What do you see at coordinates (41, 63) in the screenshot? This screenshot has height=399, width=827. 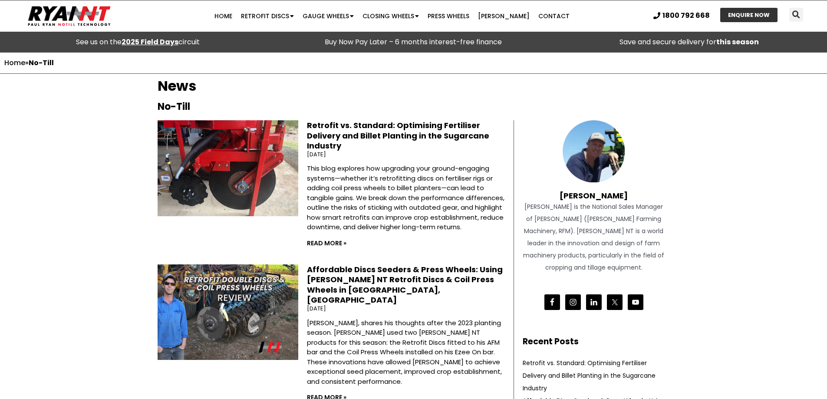 I see `strong: No-Till` at bounding box center [41, 63].